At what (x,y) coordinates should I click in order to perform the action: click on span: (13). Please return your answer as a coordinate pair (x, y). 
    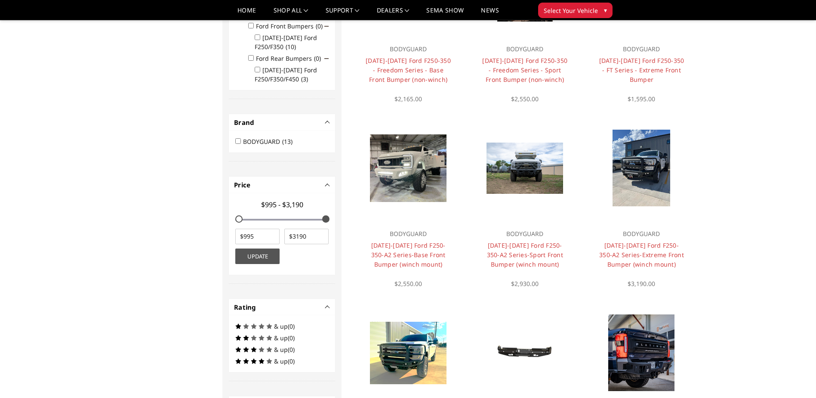
    Looking at the image, I should click on (287, 141).